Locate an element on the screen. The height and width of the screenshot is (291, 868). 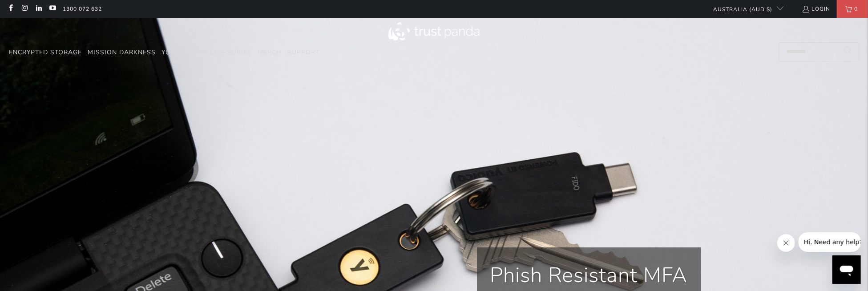
a: Trust Panda Australia on YouTube is located at coordinates (52, 9).